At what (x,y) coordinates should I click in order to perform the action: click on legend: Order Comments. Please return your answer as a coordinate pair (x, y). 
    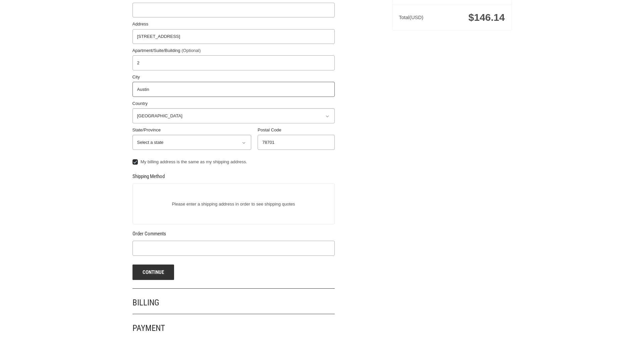
    Looking at the image, I should click on (149, 235).